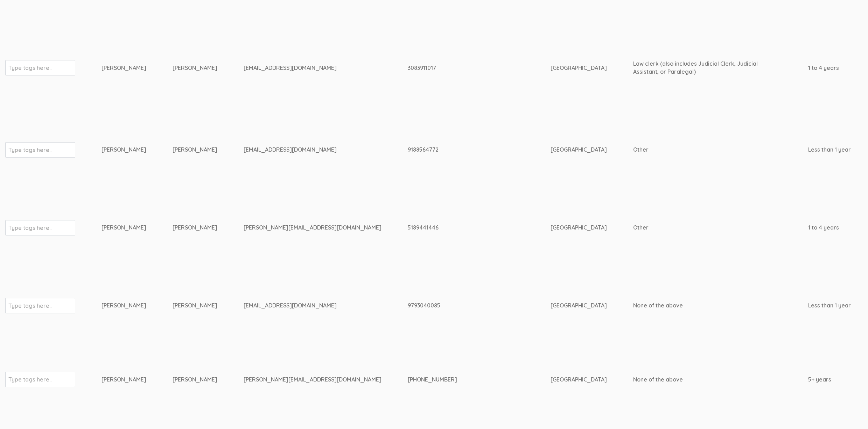 The width and height of the screenshot is (868, 429). I want to click on div: Law clerk (also includes Judicial Clerk, Judicial Assistant, or Paralegal), so click(707, 68).